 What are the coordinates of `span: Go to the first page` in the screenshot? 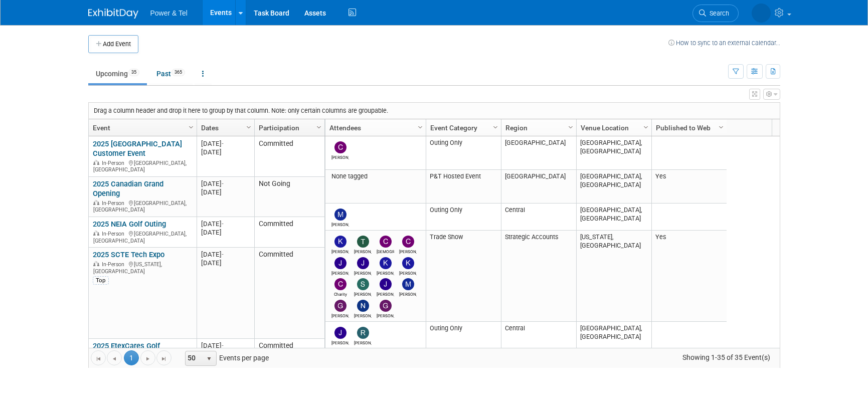 It's located at (98, 359).